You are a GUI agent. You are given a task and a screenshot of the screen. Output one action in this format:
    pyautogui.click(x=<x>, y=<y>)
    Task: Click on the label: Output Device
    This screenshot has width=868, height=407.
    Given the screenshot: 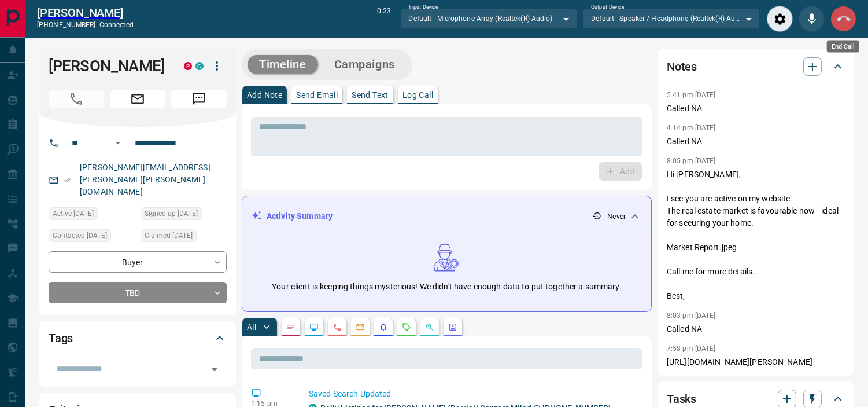 What is the action you would take?
    pyautogui.click(x=607, y=7)
    